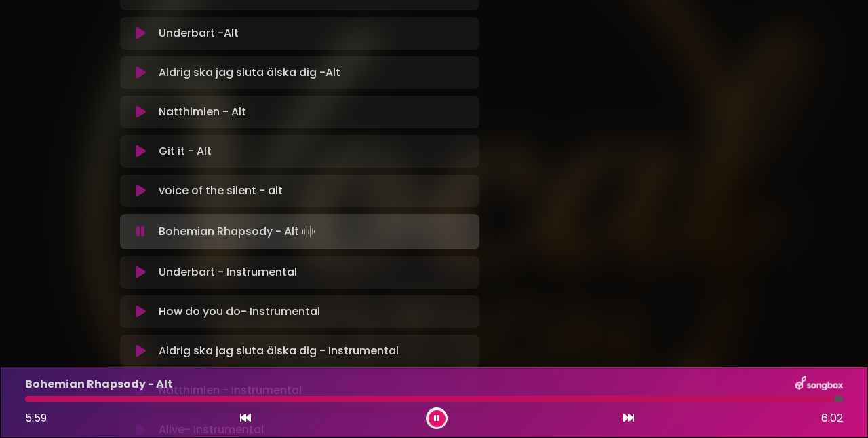 Image resolution: width=868 pixels, height=438 pixels. Describe the element at coordinates (198, 33) in the screenshot. I see `p: Underbart -Alt` at that location.